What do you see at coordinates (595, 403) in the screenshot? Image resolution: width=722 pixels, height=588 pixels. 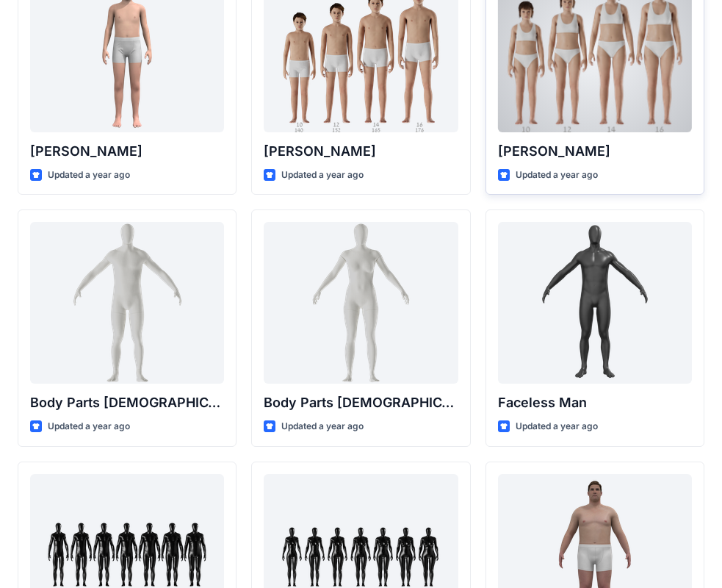 I see `p: Faceless Man` at bounding box center [595, 403].